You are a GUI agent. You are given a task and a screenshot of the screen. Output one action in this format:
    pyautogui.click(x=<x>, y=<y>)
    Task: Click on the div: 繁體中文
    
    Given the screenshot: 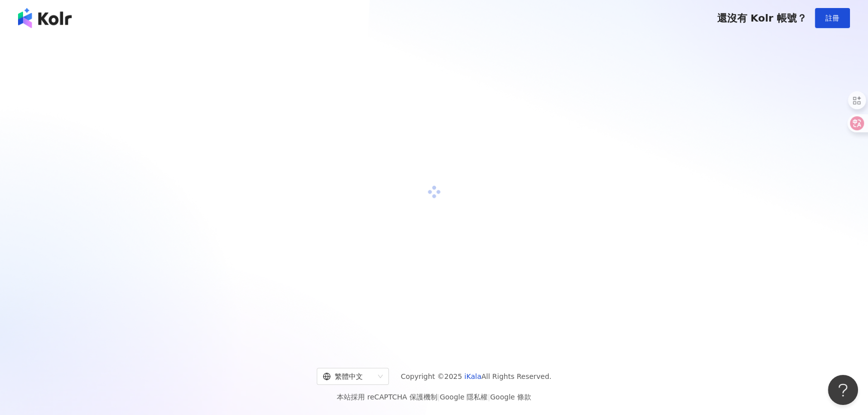 What is the action you would take?
    pyautogui.click(x=349, y=377)
    